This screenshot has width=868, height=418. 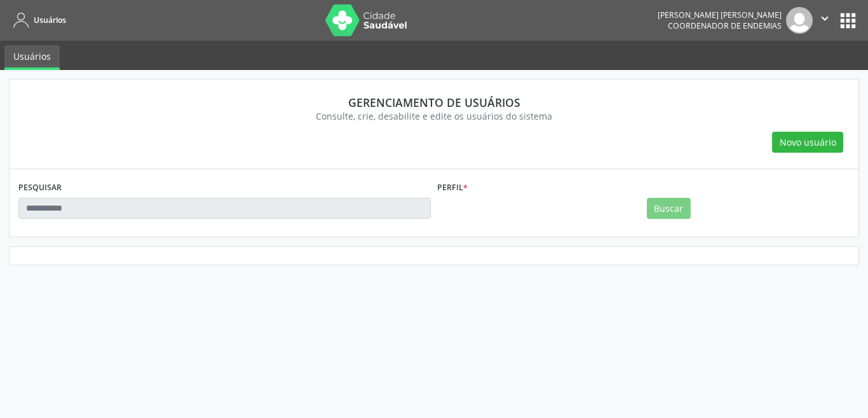 I want to click on span: Coordenador de Endemias, so click(x=724, y=26).